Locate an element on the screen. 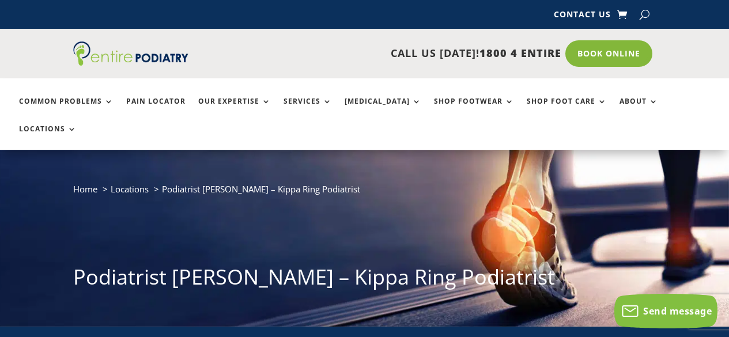  a: Shop Footwear is located at coordinates (473, 109).